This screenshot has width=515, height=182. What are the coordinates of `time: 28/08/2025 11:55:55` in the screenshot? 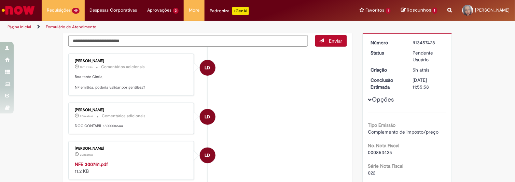 It's located at (421, 70).